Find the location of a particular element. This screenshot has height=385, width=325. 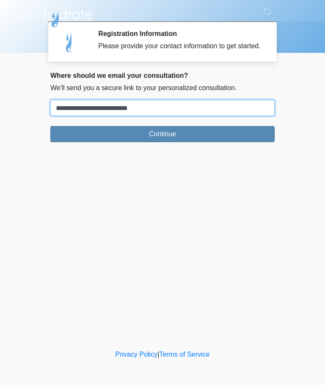

img: Agent Avatar is located at coordinates (69, 42).